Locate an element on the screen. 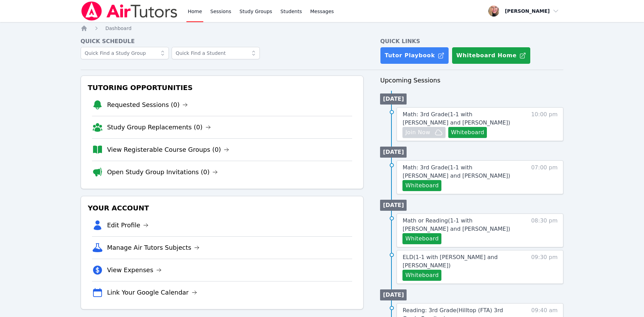 This screenshot has width=644, height=317. a: View Expenses is located at coordinates (135, 270).